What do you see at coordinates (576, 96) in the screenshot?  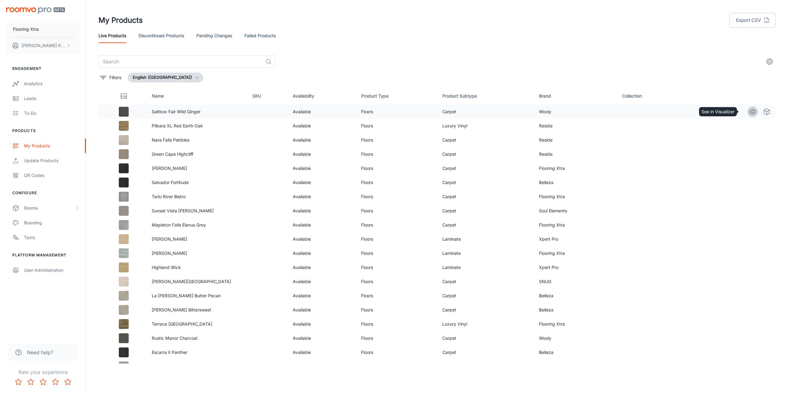 I see `th: Brand` at bounding box center [576, 96].